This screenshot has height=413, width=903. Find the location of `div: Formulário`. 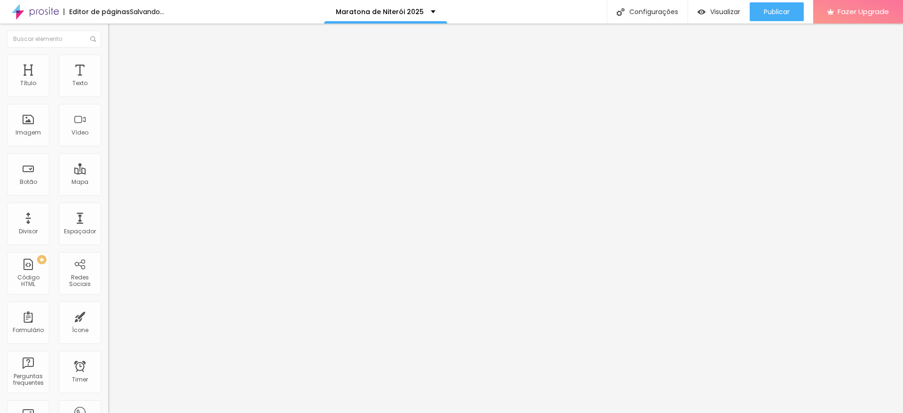

div: Formulário is located at coordinates (28, 330).